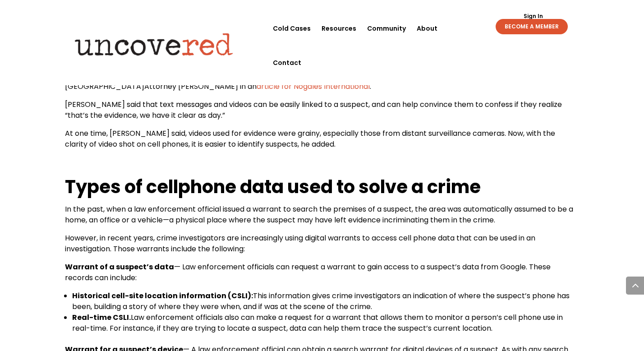 This screenshot has width=644, height=351. I want to click on a: Cold Cases, so click(292, 28).